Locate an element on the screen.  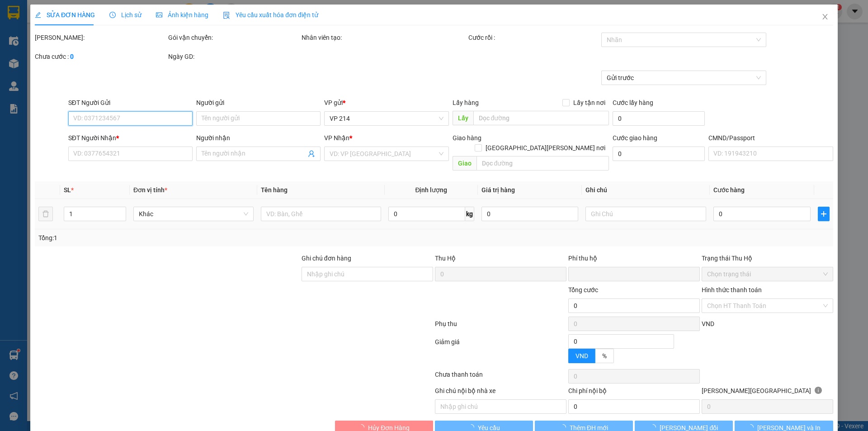
div: Ghi chú nội bộ nhà xe is located at coordinates (501, 393).